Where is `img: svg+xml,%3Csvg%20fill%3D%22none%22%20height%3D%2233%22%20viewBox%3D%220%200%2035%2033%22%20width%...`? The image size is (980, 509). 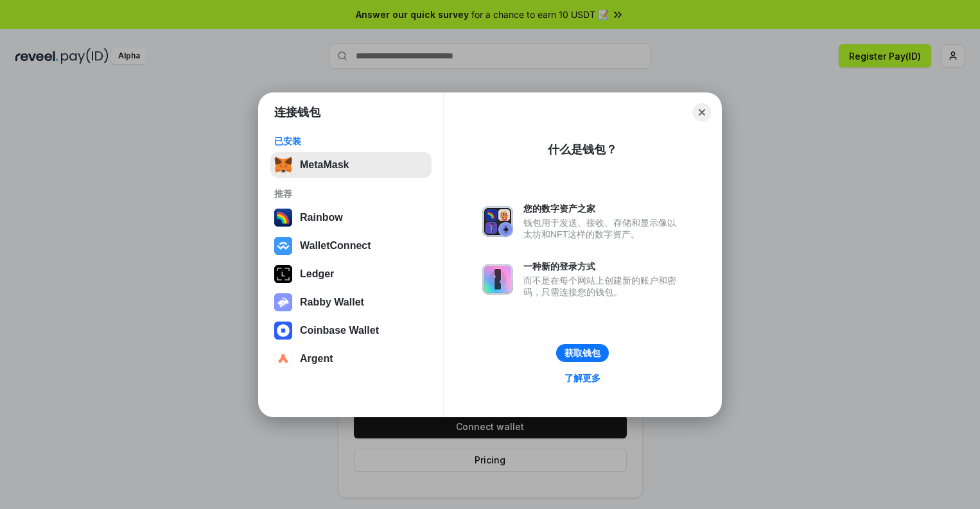 img: svg+xml,%3Csvg%20fill%3D%22none%22%20height%3D%2233%22%20viewBox%3D%220%200%2035%2033%22%20width%... is located at coordinates (283, 165).